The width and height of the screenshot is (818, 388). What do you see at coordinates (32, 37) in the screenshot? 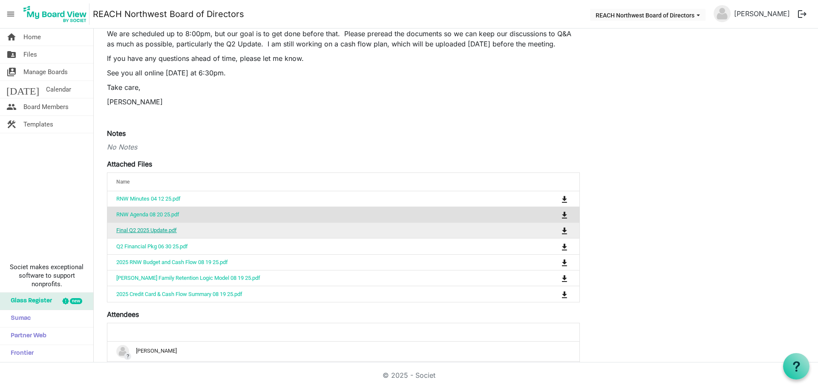
I see `span: Home` at bounding box center [32, 37].